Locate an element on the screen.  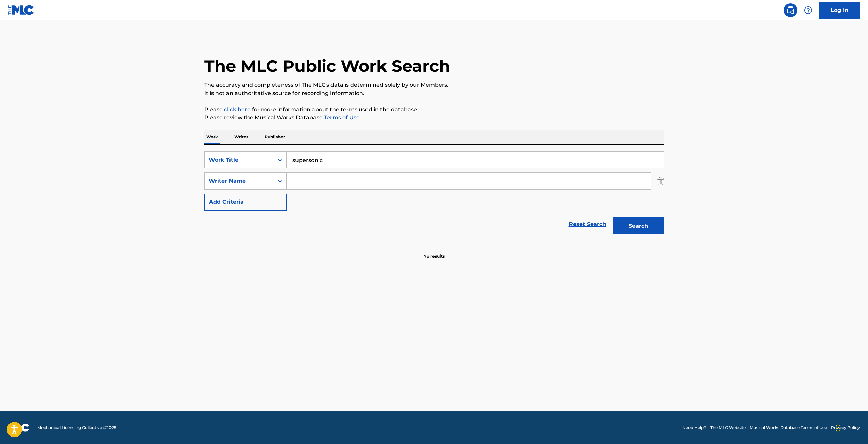
a: Log In is located at coordinates (840, 10).